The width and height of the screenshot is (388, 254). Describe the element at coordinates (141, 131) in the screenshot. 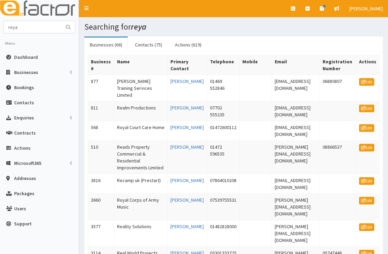

I see `td: Royal Court Care Home` at that location.